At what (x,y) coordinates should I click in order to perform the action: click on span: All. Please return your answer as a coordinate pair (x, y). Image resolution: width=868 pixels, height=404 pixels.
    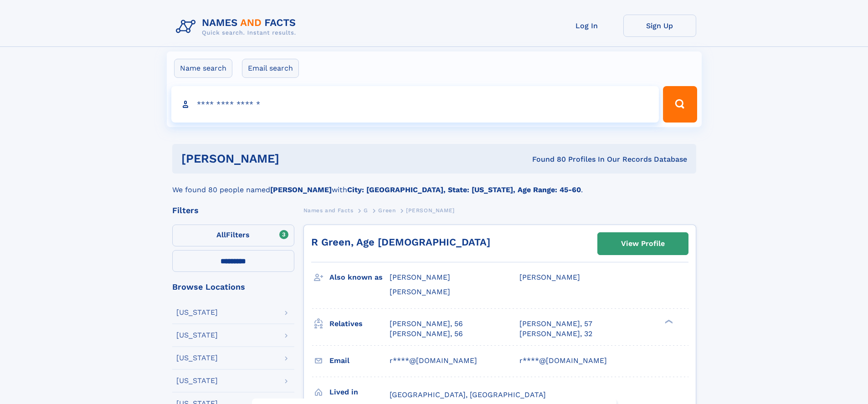
    Looking at the image, I should click on (221, 235).